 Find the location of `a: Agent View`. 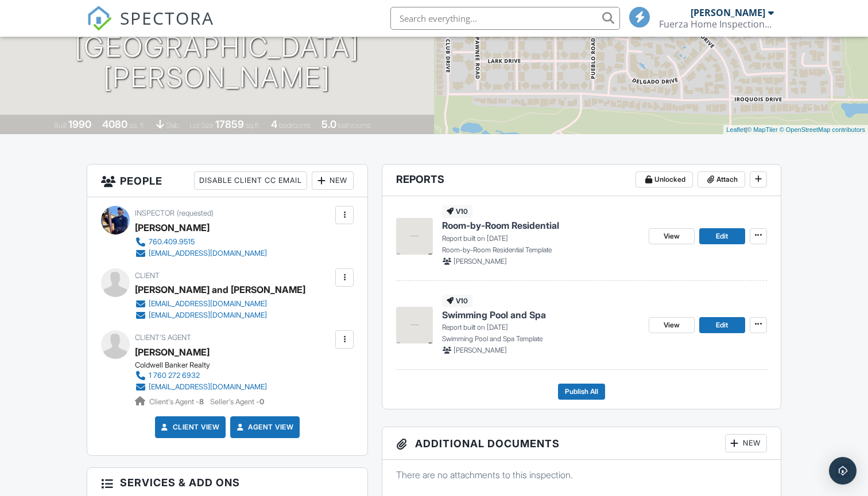

a: Agent View is located at coordinates (264, 427).